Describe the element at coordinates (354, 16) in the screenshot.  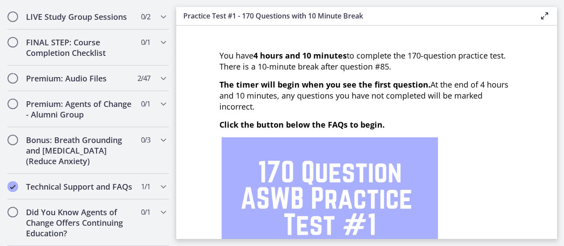
I see `h3: Practice Test #1 - 170 Questions with 10 Minute Break` at that location.